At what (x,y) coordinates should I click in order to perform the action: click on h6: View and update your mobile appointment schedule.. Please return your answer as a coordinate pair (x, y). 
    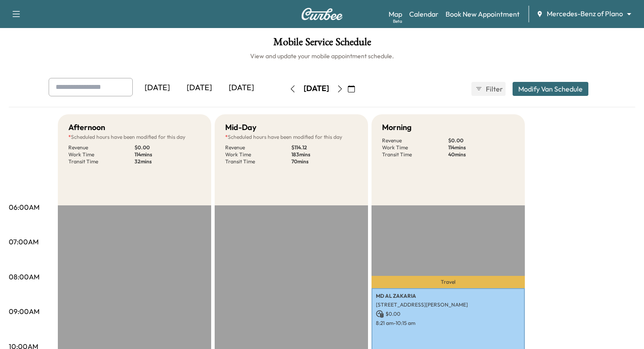
    Looking at the image, I should click on (322, 56).